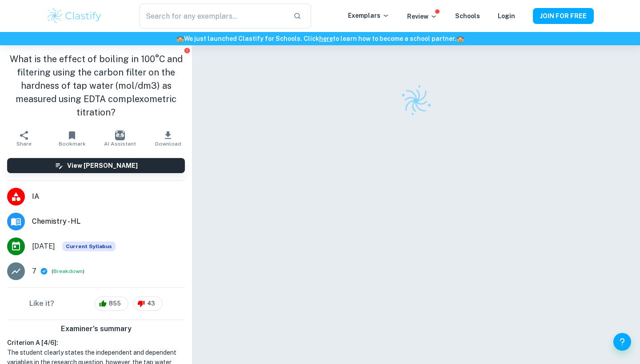  What do you see at coordinates (467, 16) in the screenshot?
I see `a: Schools` at bounding box center [467, 16].